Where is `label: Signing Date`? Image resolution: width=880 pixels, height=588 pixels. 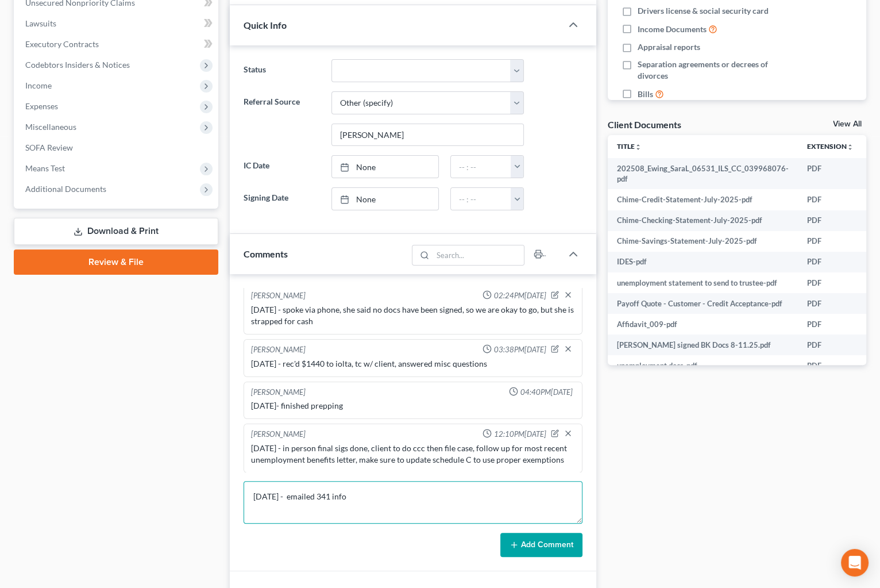
label: Signing Date is located at coordinates (281, 199).